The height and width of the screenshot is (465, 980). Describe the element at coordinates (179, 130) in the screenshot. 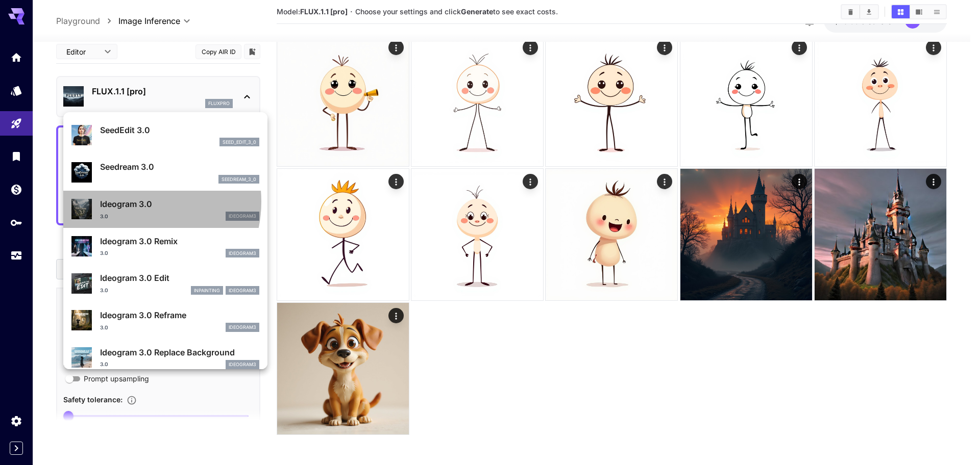

I see `p: SeedEdit 3.0` at that location.